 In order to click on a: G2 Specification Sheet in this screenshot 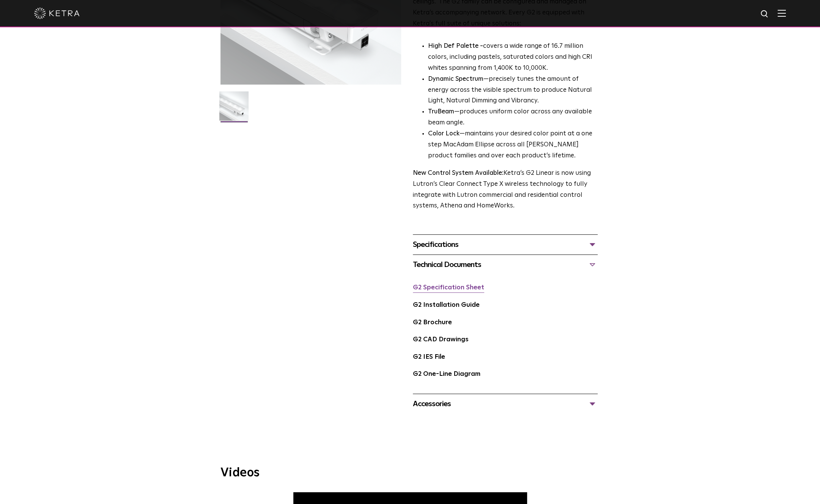, I will do `click(449, 288)`.